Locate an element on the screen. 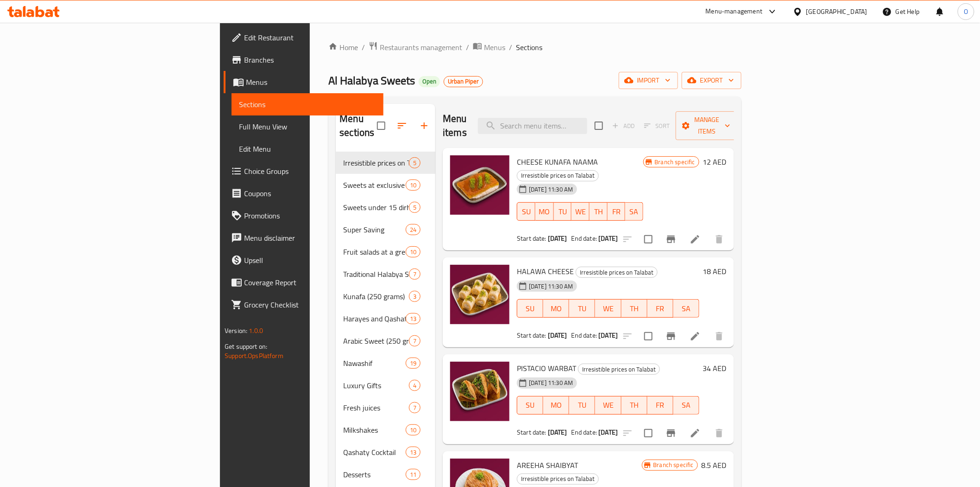 The height and width of the screenshot is (487, 980). span: Start date: is located at coordinates (532, 432).